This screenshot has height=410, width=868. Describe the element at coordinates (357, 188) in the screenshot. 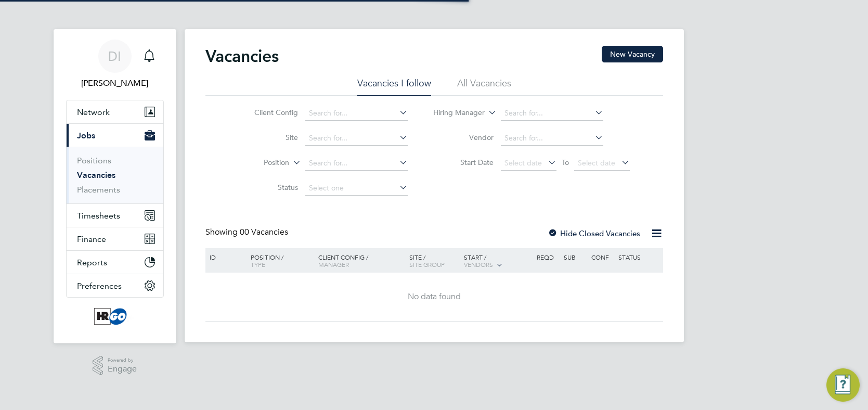

I see `input: Select one` at that location.